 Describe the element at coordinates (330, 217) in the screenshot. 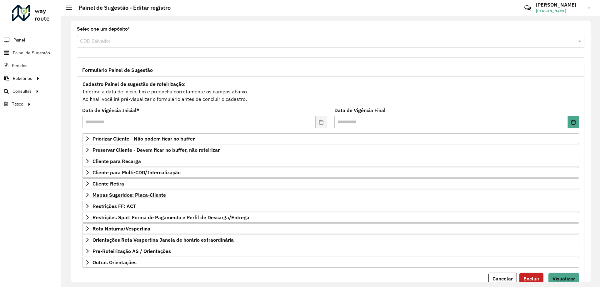

I see `a: Restrições Spot: Forma de Pagamento e Perfil de Descarga/Entrega` at that location.